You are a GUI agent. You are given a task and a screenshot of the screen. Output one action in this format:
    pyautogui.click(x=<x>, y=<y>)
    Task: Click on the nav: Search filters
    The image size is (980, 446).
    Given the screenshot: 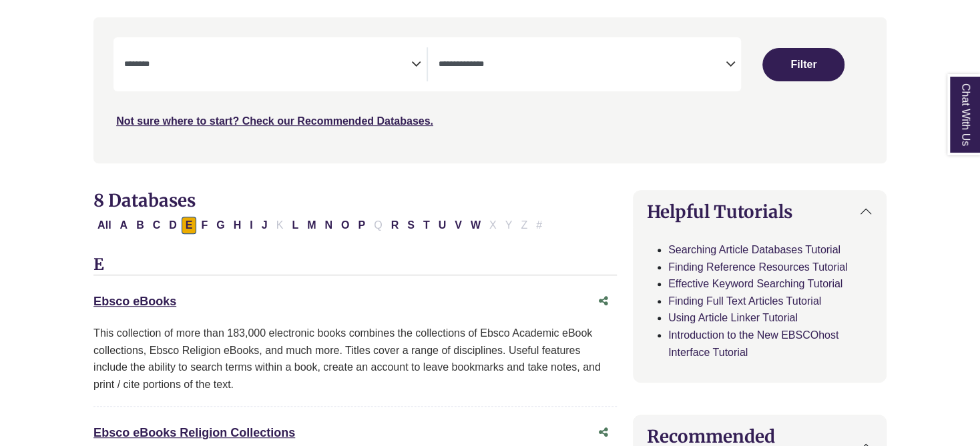 What is the action you would take?
    pyautogui.click(x=490, y=90)
    